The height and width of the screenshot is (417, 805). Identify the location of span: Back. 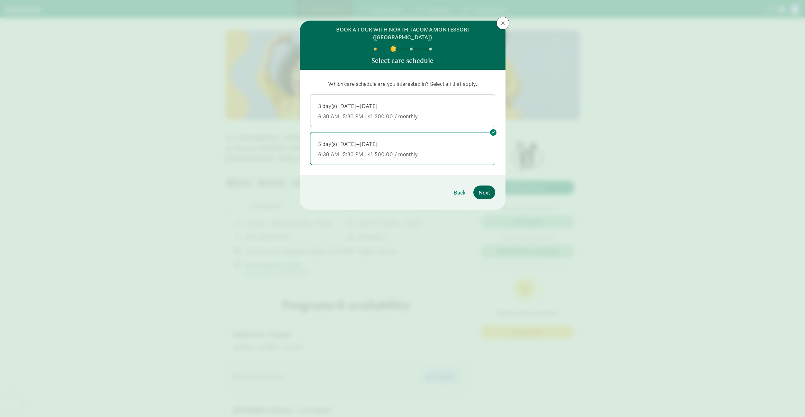
(459, 192).